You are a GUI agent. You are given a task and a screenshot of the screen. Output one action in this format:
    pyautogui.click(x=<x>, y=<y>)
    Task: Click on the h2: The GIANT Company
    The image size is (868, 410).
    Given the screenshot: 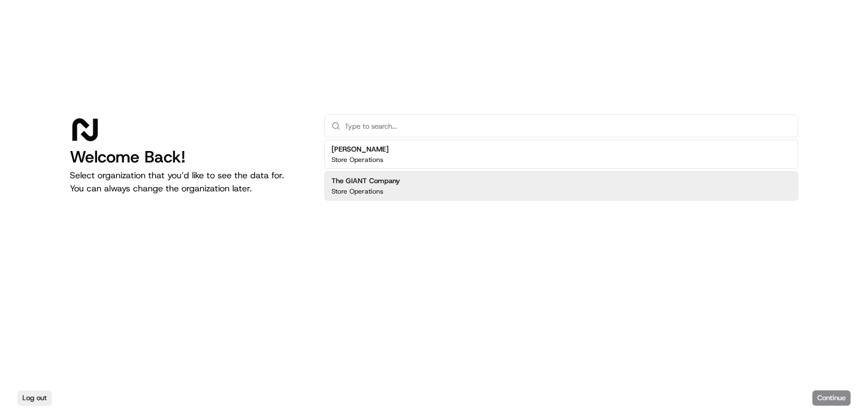 What is the action you would take?
    pyautogui.click(x=366, y=181)
    